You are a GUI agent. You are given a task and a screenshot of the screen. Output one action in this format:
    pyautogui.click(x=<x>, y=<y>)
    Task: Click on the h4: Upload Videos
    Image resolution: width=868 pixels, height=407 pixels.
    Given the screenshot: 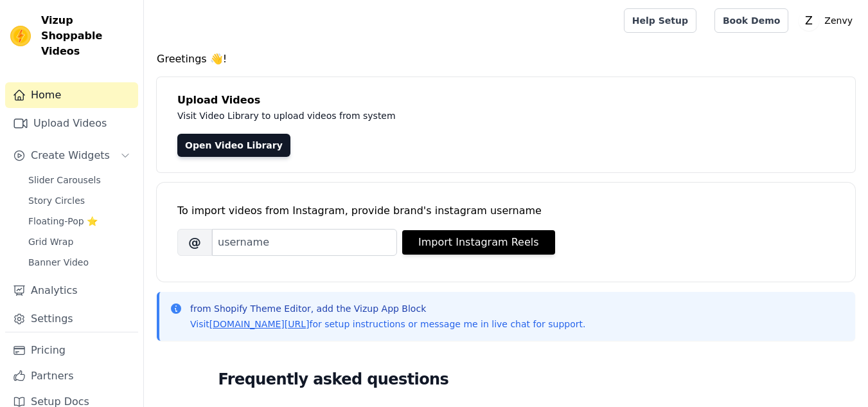 What is the action you would take?
    pyautogui.click(x=506, y=100)
    